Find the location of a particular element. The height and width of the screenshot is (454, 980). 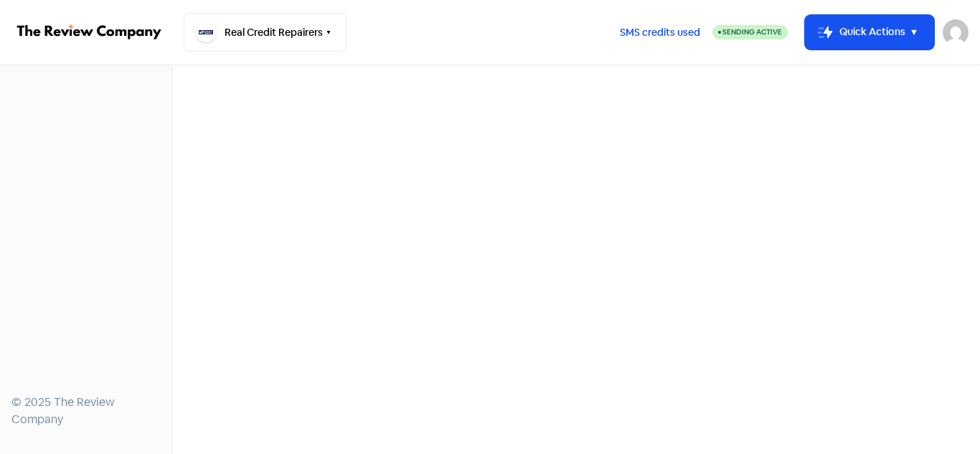

span: Sending Active is located at coordinates (753, 32).